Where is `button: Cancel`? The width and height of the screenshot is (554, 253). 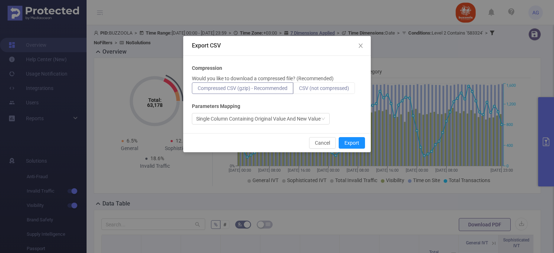 button: Cancel is located at coordinates (322, 143).